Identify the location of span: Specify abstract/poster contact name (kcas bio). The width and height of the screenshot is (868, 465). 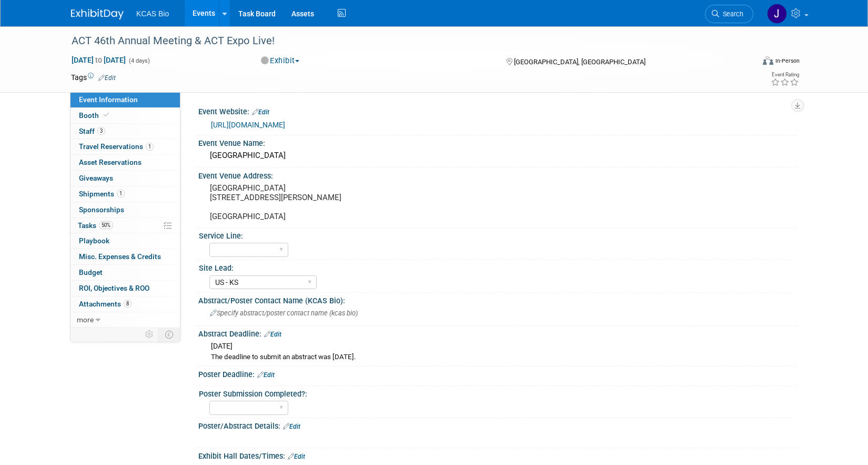
(284, 313).